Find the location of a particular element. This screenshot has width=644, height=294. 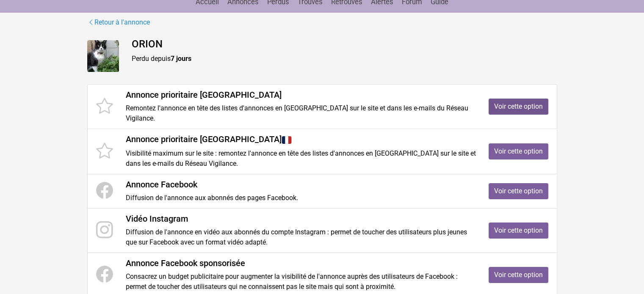

p: Consacrez un budget publicitaire pour augmenter la visibilité de l'annonce auprès des utilisateur... is located at coordinates (301, 282).